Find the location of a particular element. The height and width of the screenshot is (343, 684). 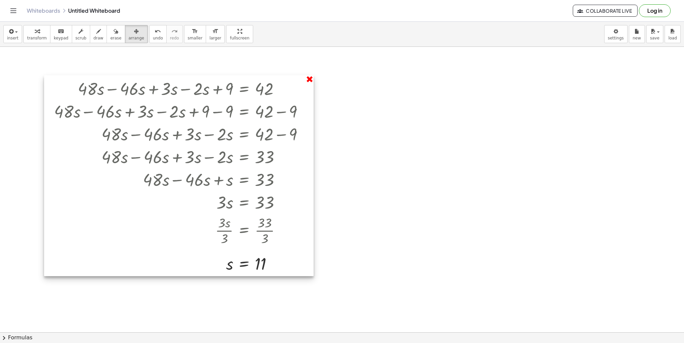

span: larger is located at coordinates (215, 38).